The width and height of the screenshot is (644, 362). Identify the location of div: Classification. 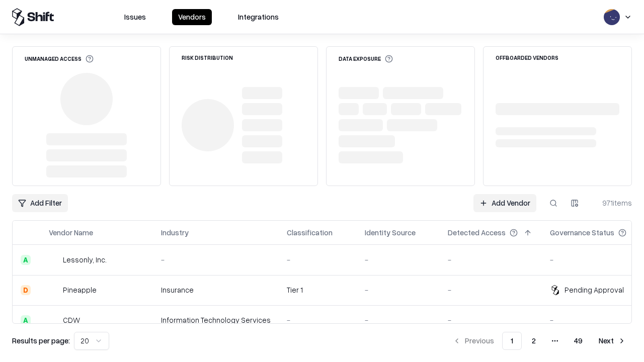
(309, 232).